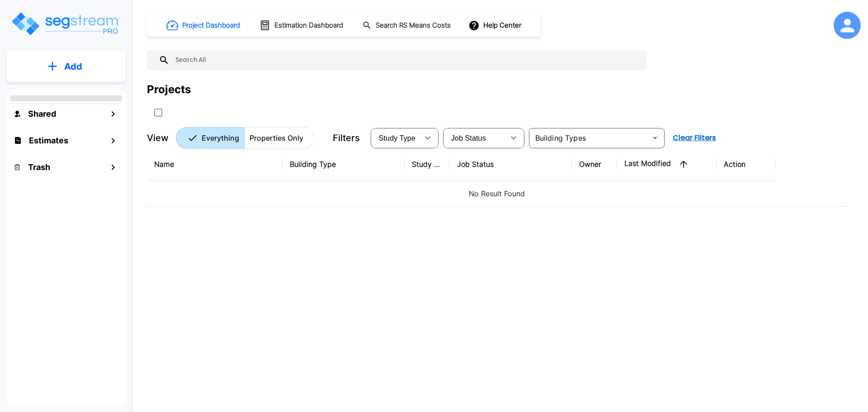 This screenshot has width=868, height=412. I want to click on p: Properties Only, so click(276, 138).